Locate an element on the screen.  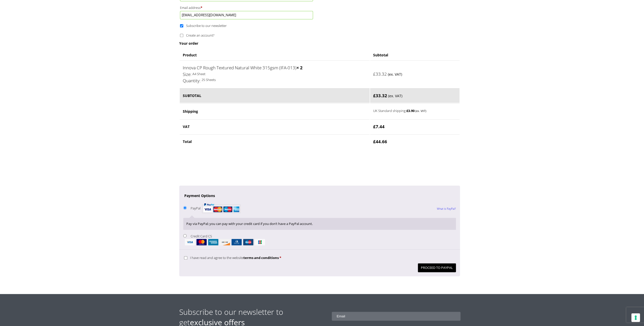
a: What is PayPal? is located at coordinates (446, 209).